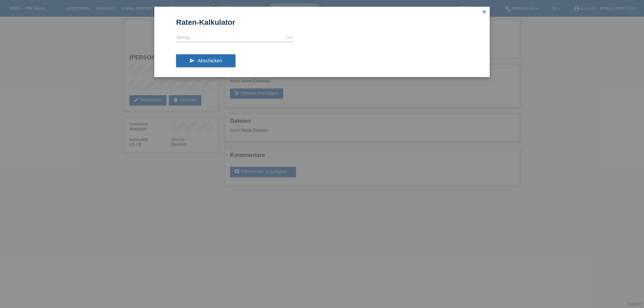 This screenshot has height=308, width=644. I want to click on a: close, so click(484, 12).